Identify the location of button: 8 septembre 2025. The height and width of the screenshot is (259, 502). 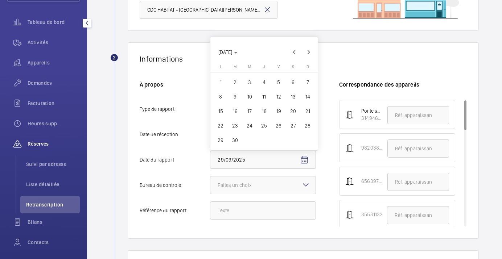
(220, 97).